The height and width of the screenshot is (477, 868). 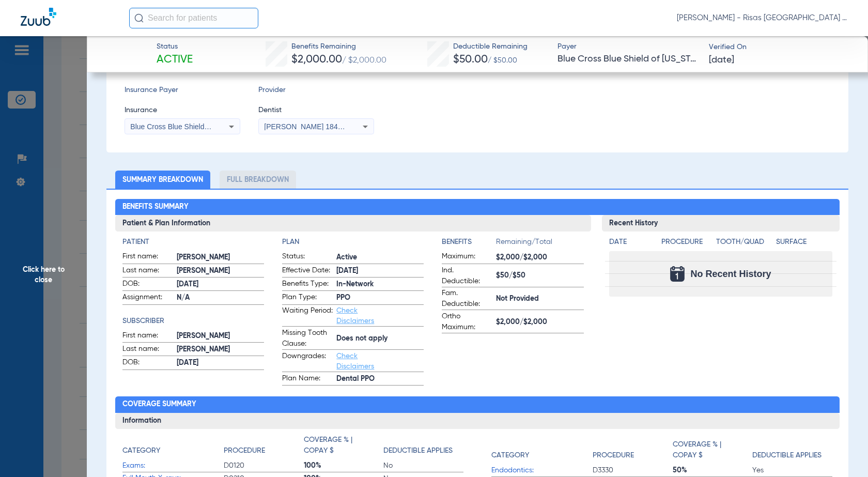 I want to click on h2: Coverage Summary, so click(x=477, y=404).